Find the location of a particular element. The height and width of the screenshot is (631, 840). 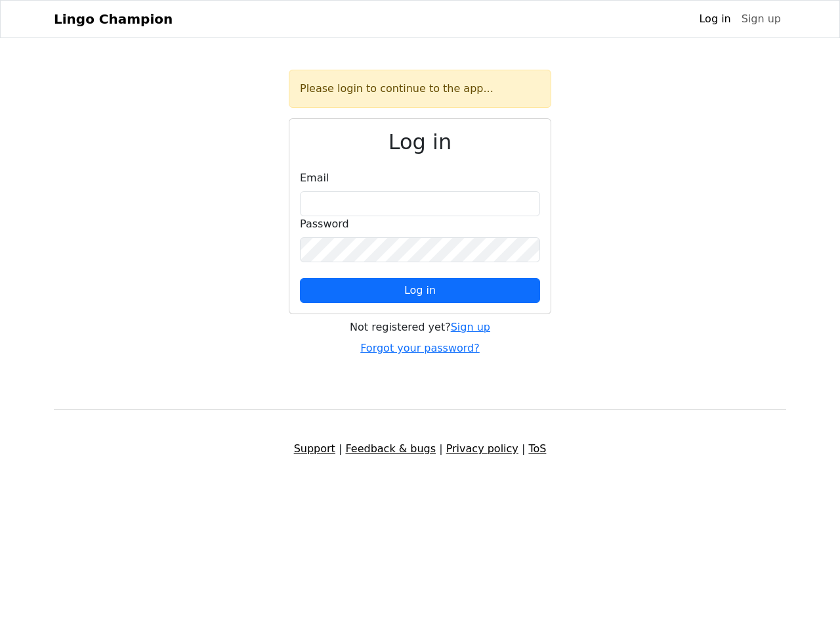

a: ToS is located at coordinates (537, 448).